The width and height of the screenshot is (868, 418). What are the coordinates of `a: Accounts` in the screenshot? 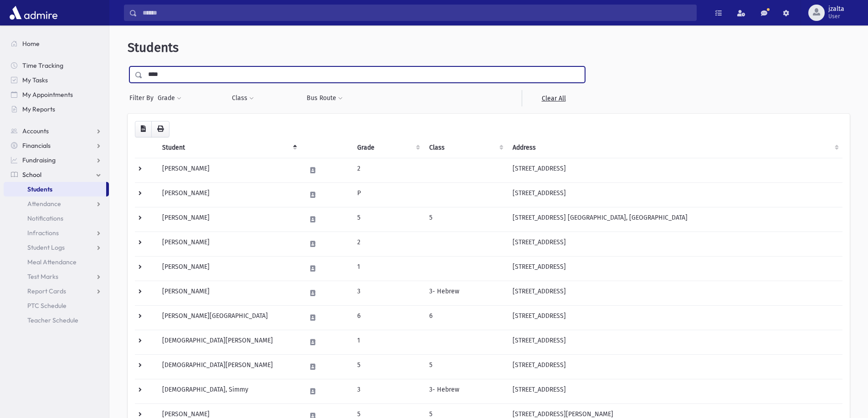 It's located at (56, 131).